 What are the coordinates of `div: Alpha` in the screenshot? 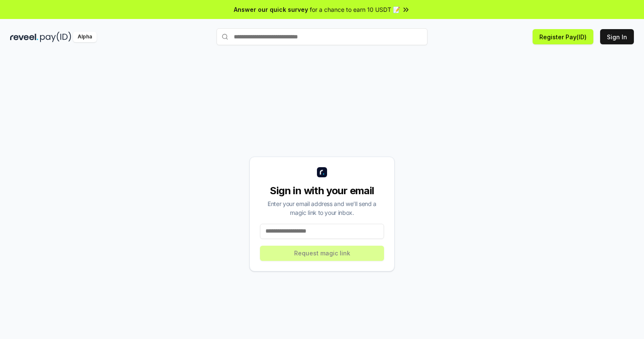 It's located at (85, 37).